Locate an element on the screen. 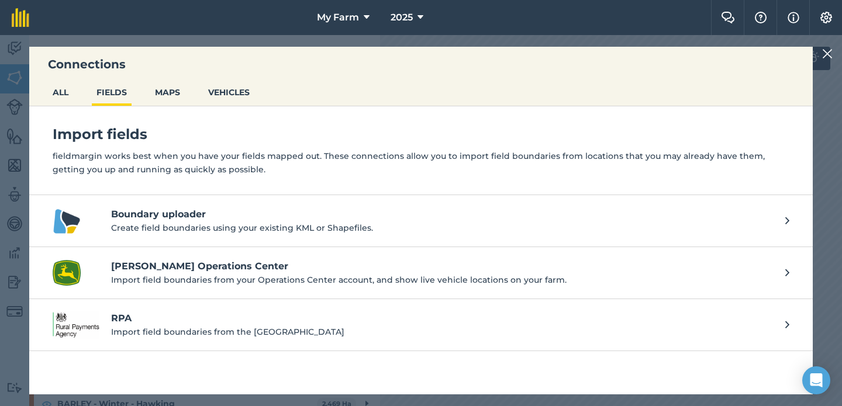 Image resolution: width=842 pixels, height=406 pixels. button: FIELDS is located at coordinates (112, 92).